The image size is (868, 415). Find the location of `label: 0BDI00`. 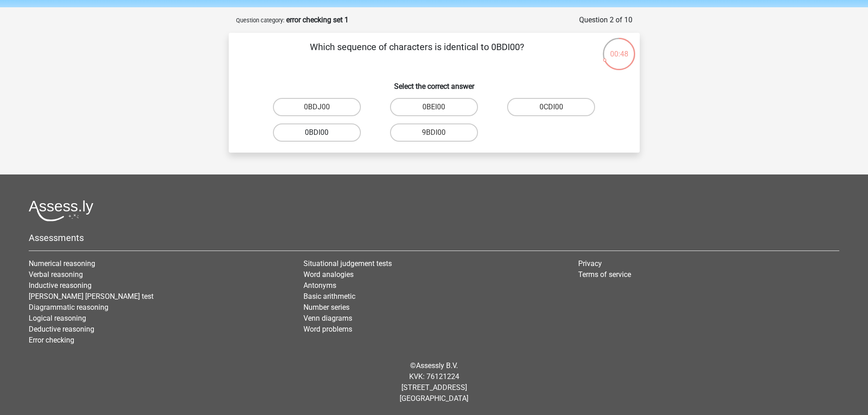

label: 0BDI00 is located at coordinates (317, 132).